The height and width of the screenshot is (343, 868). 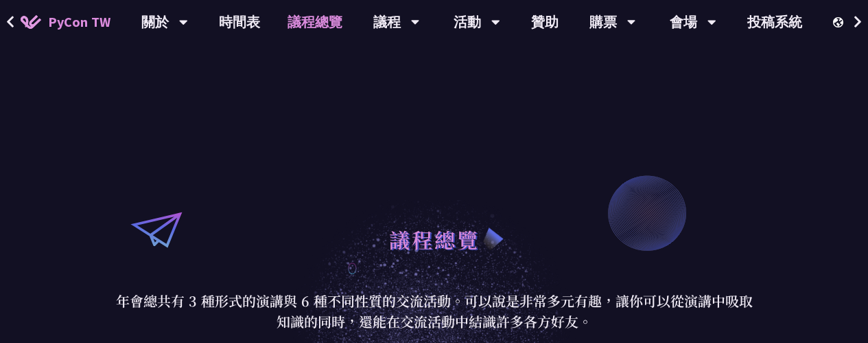 What do you see at coordinates (434, 311) in the screenshot?
I see `p: 年會總共有 3 種形式的演講與 6 種不同性質的交流活動。可以說是非常多元有趣，讓你可以從演講中吸取知識的同時，還能在交流活動中結識許多各方好友。` at bounding box center [434, 311].